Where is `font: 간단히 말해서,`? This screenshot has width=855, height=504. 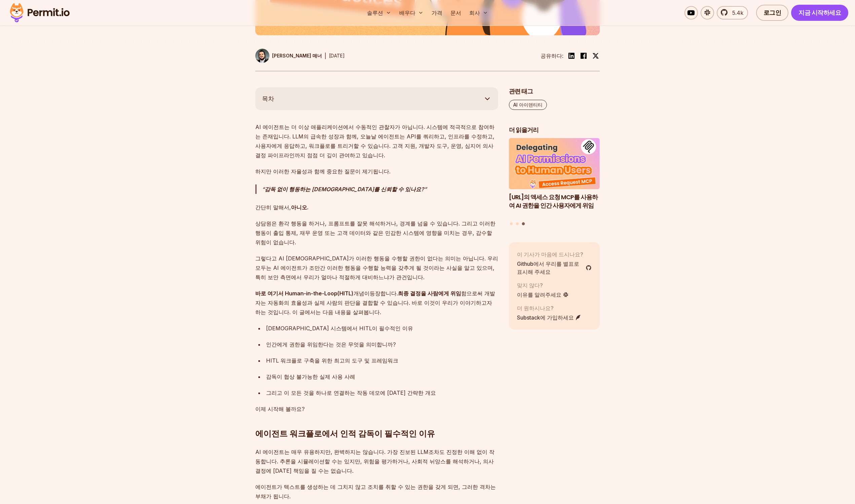
font: 간단히 말해서, is located at coordinates (273, 207).